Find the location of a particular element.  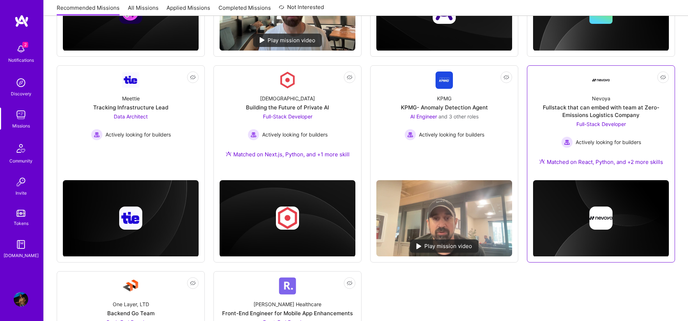

a: All Missions is located at coordinates (143, 10).